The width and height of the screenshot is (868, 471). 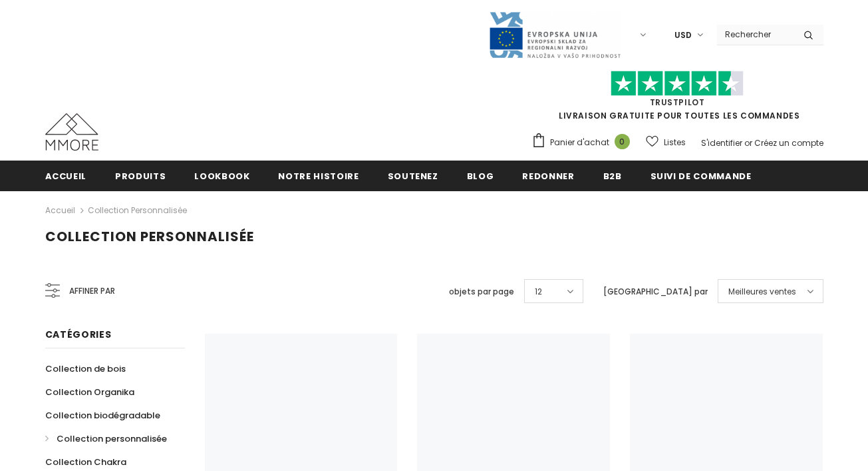 What do you see at coordinates (622, 141) in the screenshot?
I see `span: 0` at bounding box center [622, 141].